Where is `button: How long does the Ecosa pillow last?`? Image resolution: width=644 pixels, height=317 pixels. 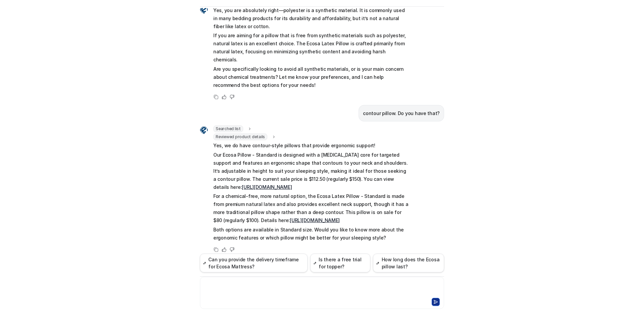 button: How long does the Ecosa pillow last? is located at coordinates (409, 263).